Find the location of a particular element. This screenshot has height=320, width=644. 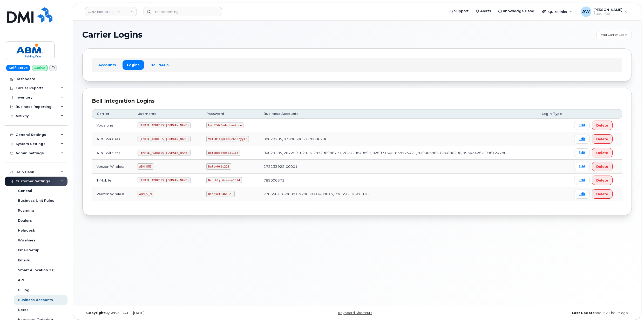

code: VClOHiIJpL0NGcbnZzyy1! is located at coordinates (227, 139).